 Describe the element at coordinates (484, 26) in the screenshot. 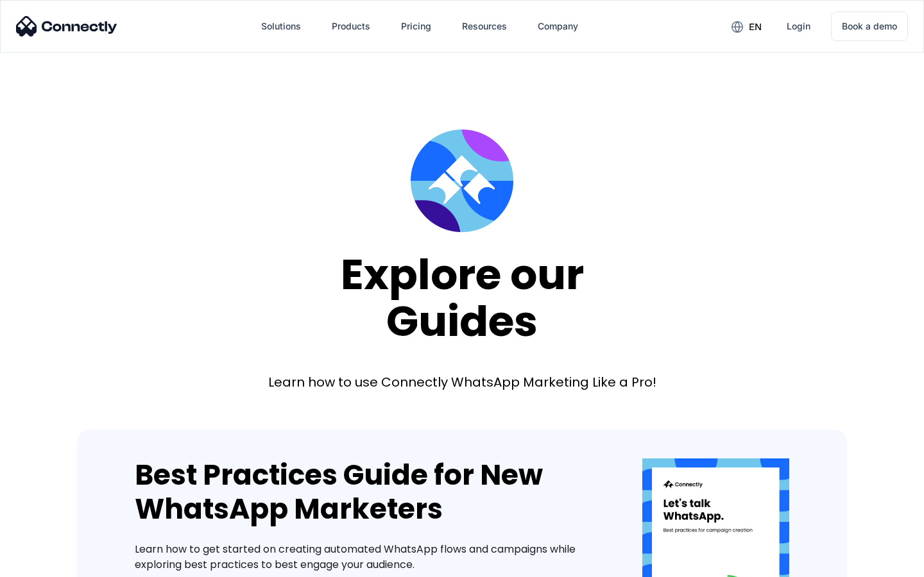

I see `div: Resources` at that location.